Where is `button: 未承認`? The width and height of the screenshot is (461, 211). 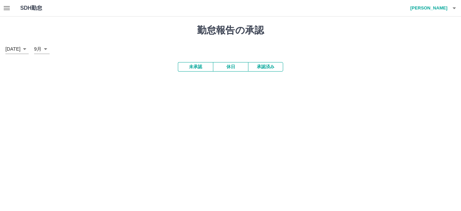 button: 未承認 is located at coordinates (195, 67).